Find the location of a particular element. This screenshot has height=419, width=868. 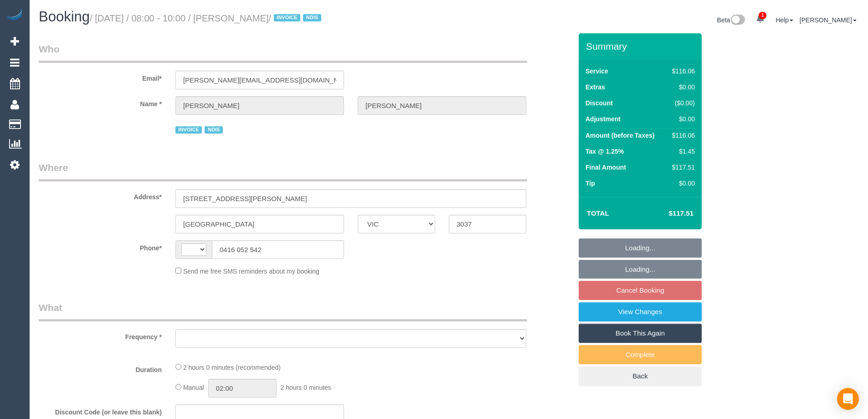

label: Service is located at coordinates (597, 71).